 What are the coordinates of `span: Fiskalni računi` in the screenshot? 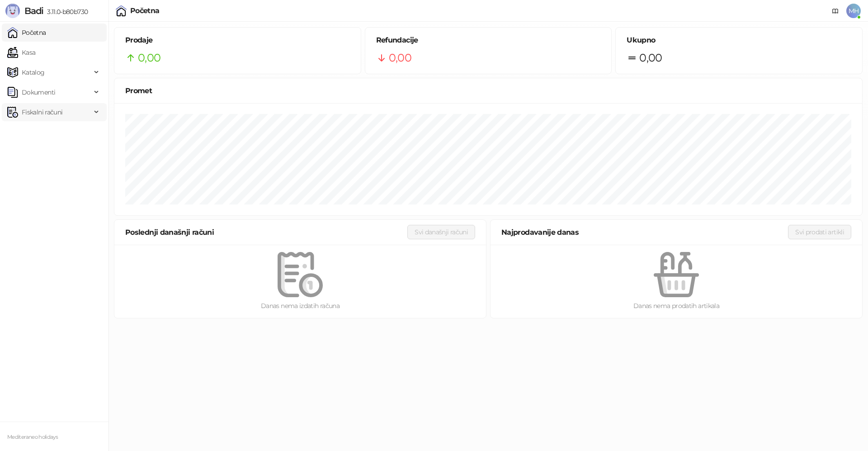 It's located at (42, 113).